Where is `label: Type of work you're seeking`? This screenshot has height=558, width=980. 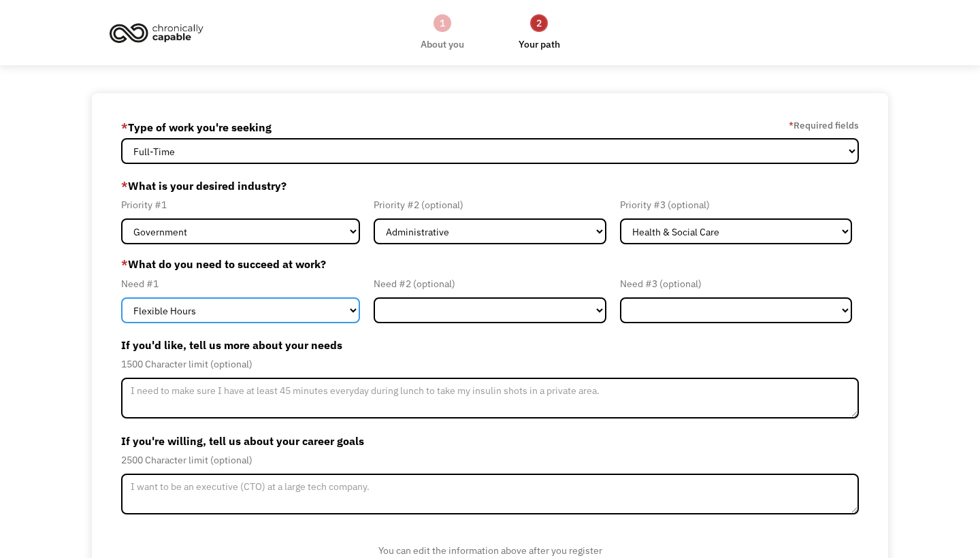 label: Type of work you're seeking is located at coordinates (196, 127).